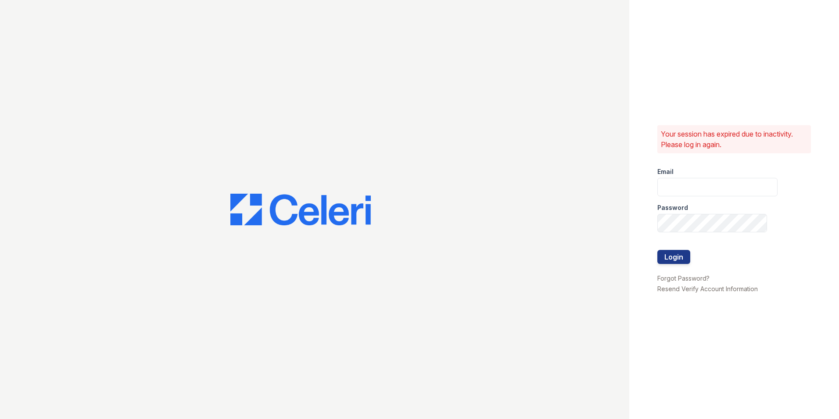  Describe the element at coordinates (301, 209) in the screenshot. I see `img: CE_Logo_Blue-a8612792a0a2168367f1c8372b55b34899dd931a85d93a1a3d3e32e68fde9ad4.png` at that location.